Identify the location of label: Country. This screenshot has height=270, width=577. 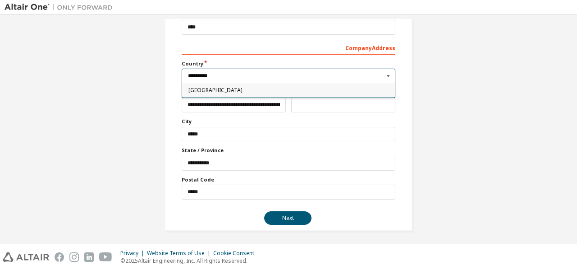
(289, 64).